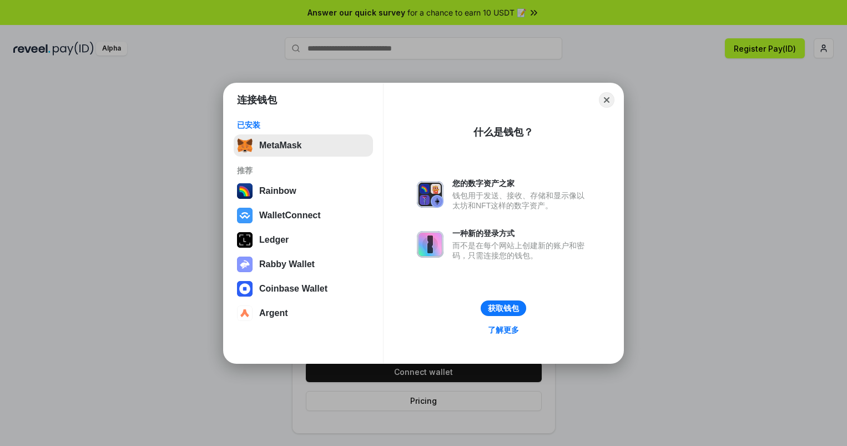  I want to click on img: svg+xml,%3Csvg%20xmlns%3D%22http%3A%2F%2Fwww.w3.org%2F2000%2Fsvg%22%20width%3D%2228%22%20height%3..., so click(245, 240).